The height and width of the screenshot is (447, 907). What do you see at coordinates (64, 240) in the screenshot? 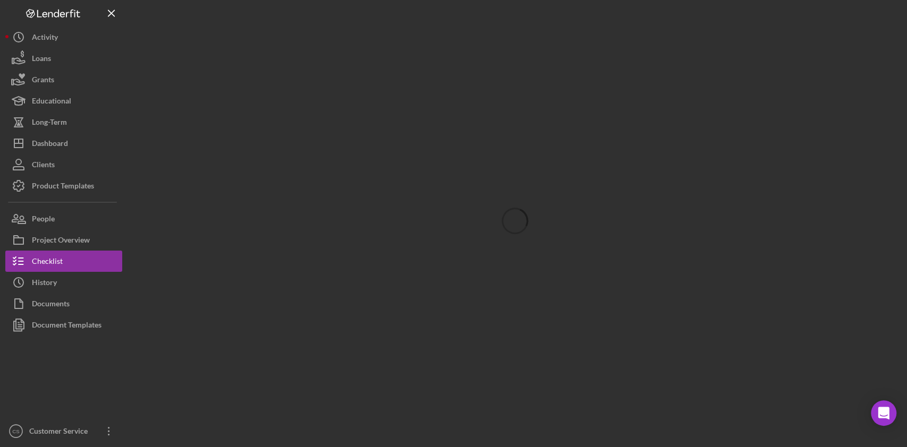
I see `button: Project Overview` at bounding box center [64, 240].